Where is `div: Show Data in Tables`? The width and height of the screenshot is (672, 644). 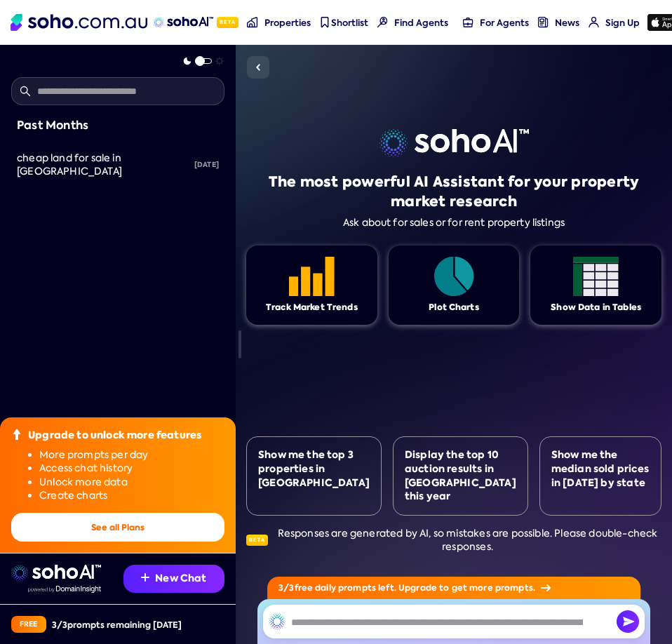
div: Show Data in Tables is located at coordinates (596, 307).